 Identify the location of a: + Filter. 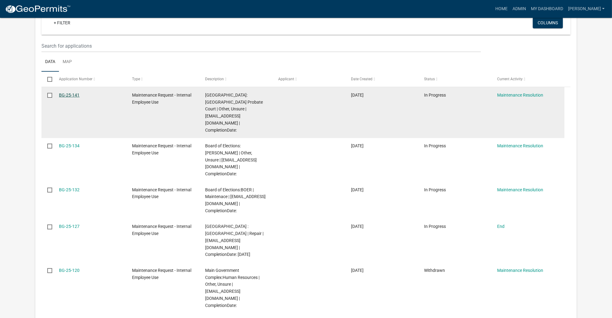
(62, 23).